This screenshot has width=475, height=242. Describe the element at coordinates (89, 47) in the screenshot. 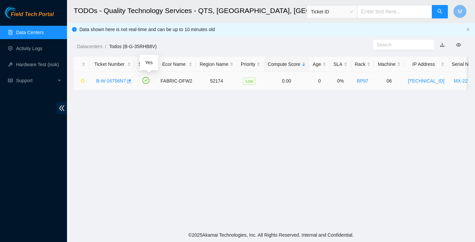

I see `a: Datacenters` at that location.